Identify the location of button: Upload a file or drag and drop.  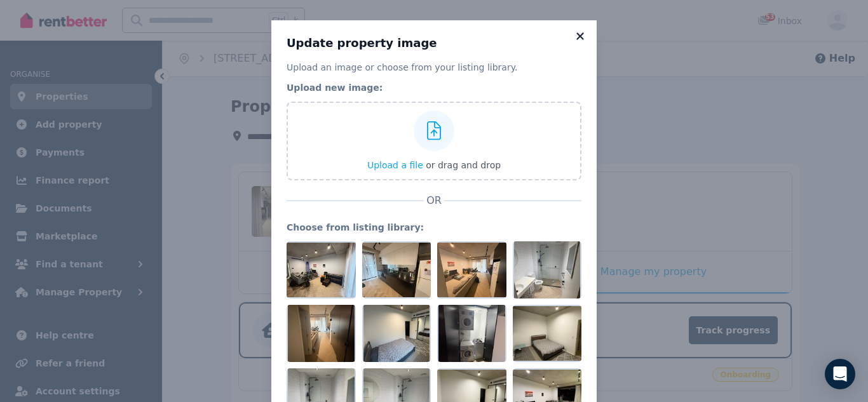
(434, 165).